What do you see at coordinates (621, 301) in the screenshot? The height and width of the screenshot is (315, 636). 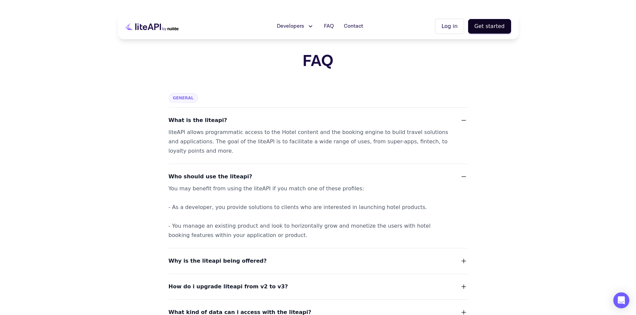 I see `div: Open Intercom Messenger` at bounding box center [621, 301].